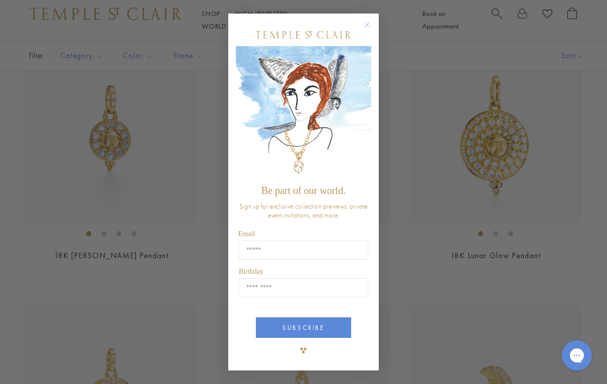 The image size is (607, 384). Describe the element at coordinates (304, 35) in the screenshot. I see `img: Temple St. Clair` at that location.